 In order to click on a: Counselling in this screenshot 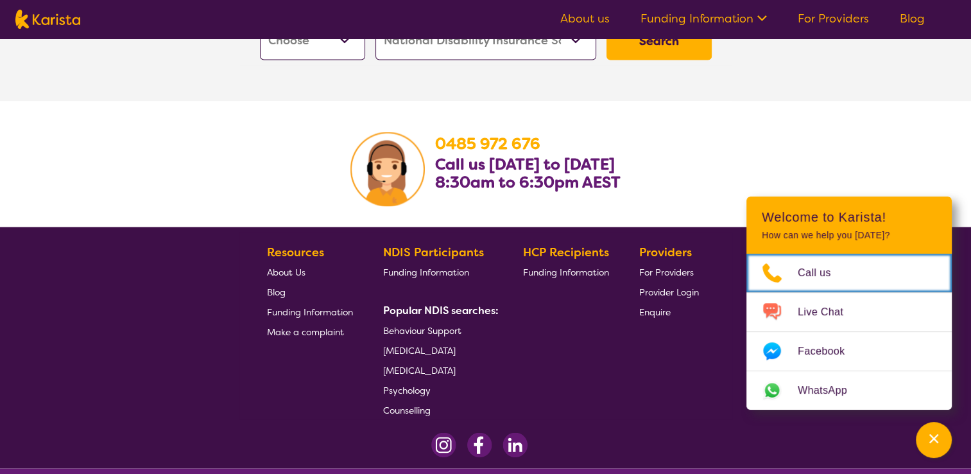, I will do `click(438, 410)`.